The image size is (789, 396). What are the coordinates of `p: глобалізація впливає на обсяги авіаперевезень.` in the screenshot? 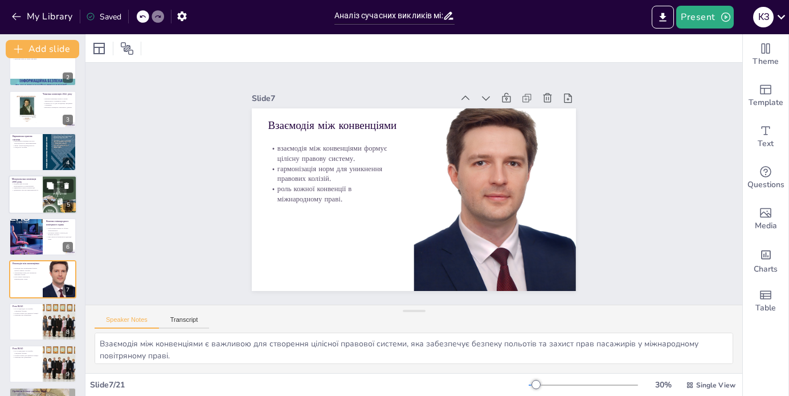 It's located at (59, 229).